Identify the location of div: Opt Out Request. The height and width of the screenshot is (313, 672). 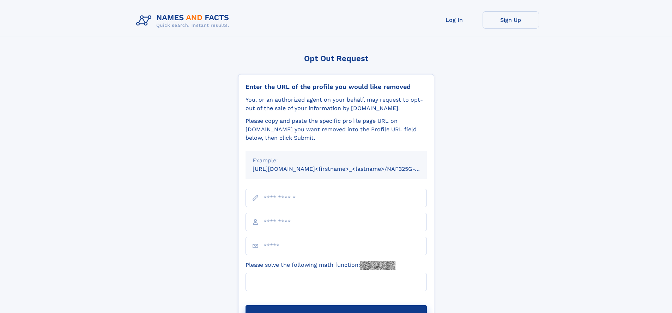
(336, 58).